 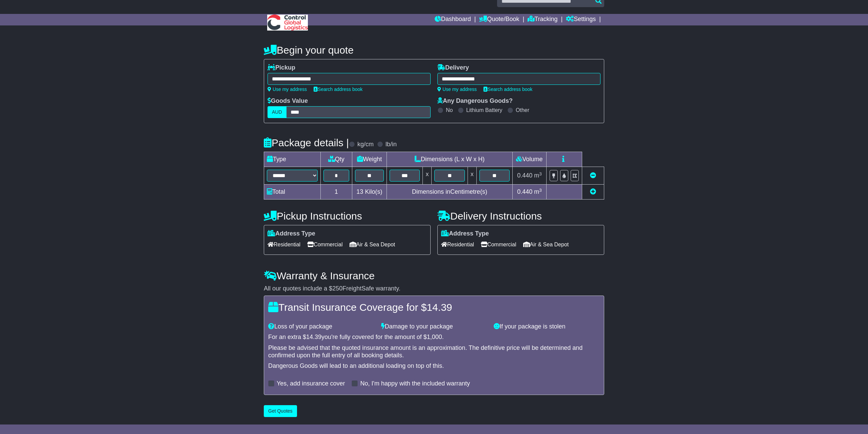 I want to click on a: Remove this item, so click(x=593, y=175).